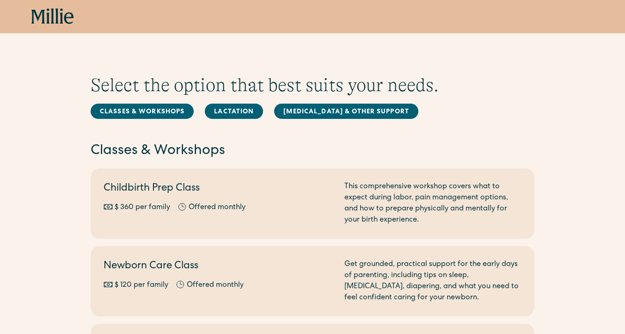 This screenshot has height=334, width=625. What do you see at coordinates (218, 189) in the screenshot?
I see `h2: Childbirth Prep Class` at bounding box center [218, 189].